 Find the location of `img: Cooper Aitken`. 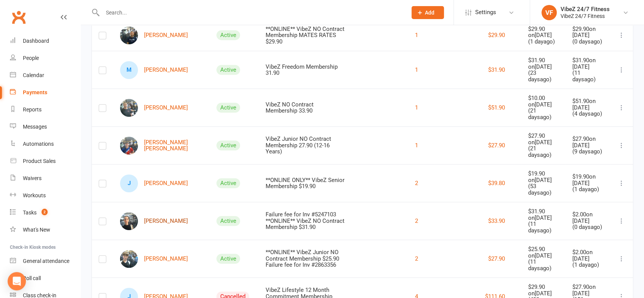

img: Cooper Aitken is located at coordinates (129, 146).